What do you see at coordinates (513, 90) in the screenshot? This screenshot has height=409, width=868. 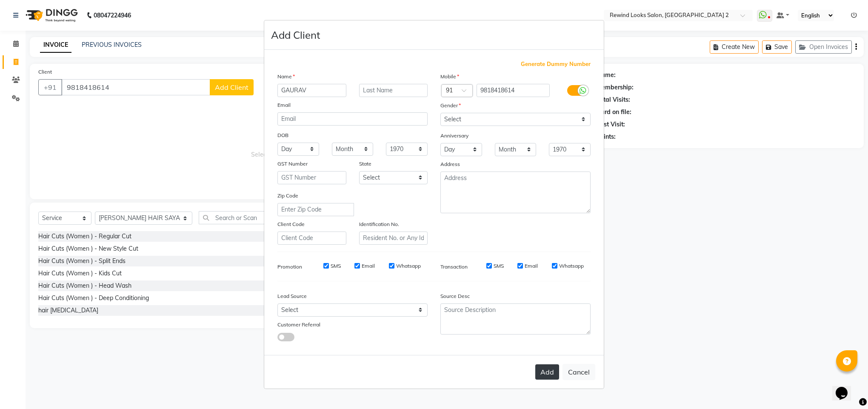 I see `input: Mobile` at bounding box center [513, 90].